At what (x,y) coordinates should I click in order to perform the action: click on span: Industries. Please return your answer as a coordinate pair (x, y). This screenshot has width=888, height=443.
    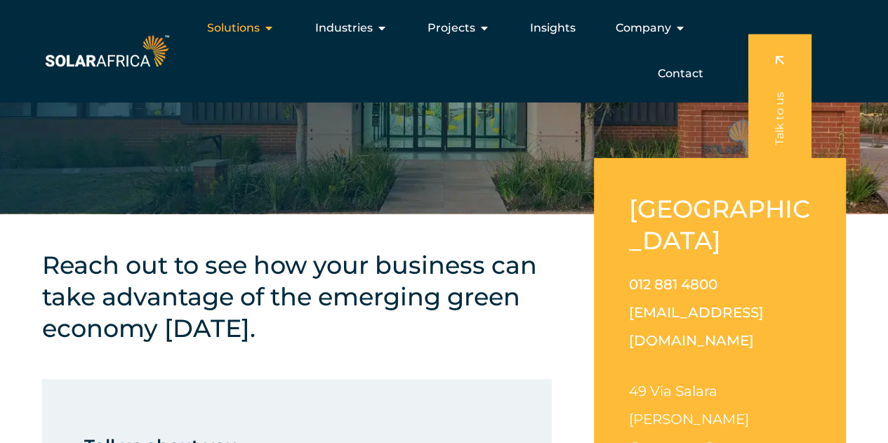
    Looking at the image, I should click on (343, 28).